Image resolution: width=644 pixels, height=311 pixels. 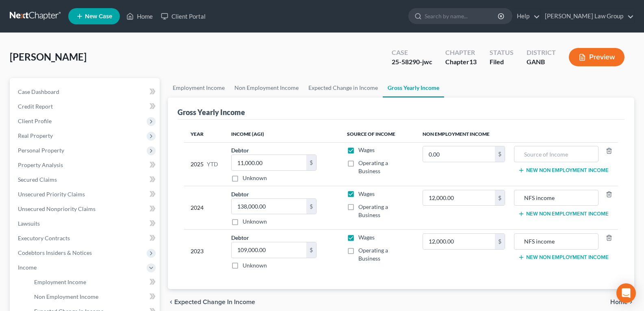 I want to click on div: Open Intercom Messenger, so click(x=626, y=293).